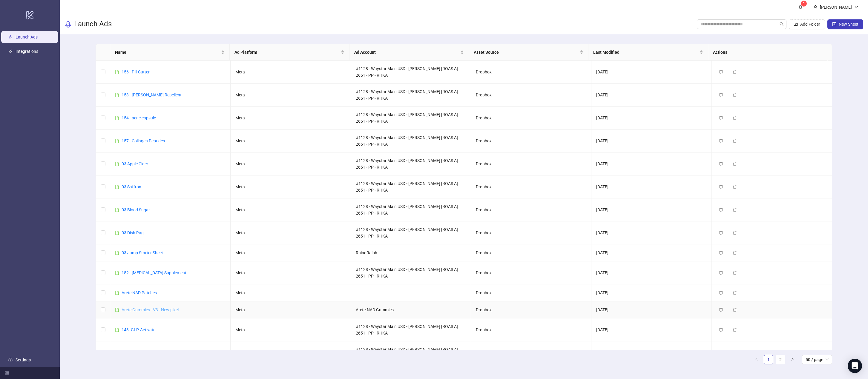 This screenshot has height=379, width=868. I want to click on a: 03 Saffron, so click(132, 187).